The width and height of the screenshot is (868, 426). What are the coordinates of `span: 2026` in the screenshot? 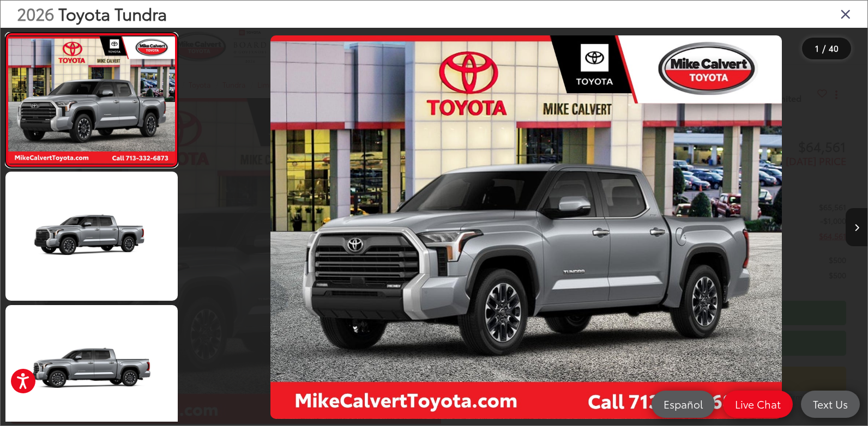 It's located at (35, 13).